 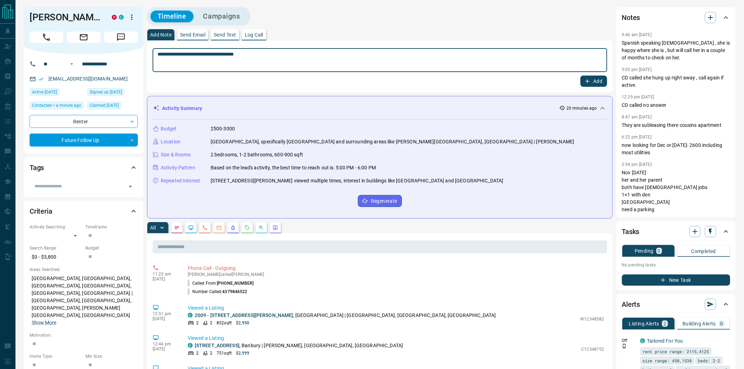 I want to click on svg: Lead Browsing Activity, so click(x=191, y=228).